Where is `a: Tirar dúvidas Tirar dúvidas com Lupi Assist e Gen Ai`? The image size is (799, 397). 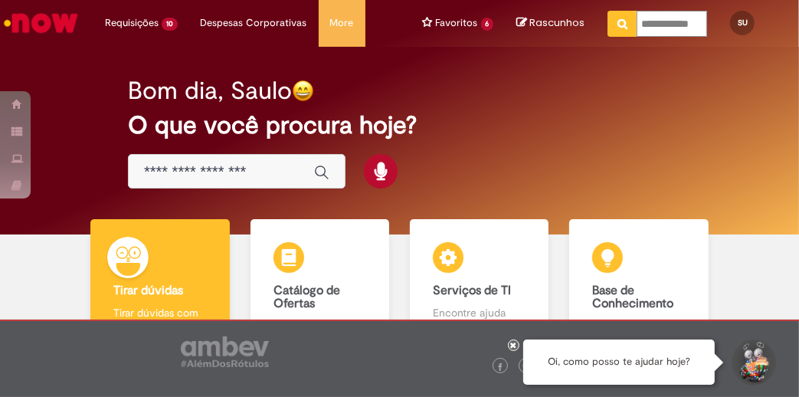
a: Tirar dúvidas Tirar dúvidas com Lupi Assist e Gen Ai is located at coordinates (160, 293).